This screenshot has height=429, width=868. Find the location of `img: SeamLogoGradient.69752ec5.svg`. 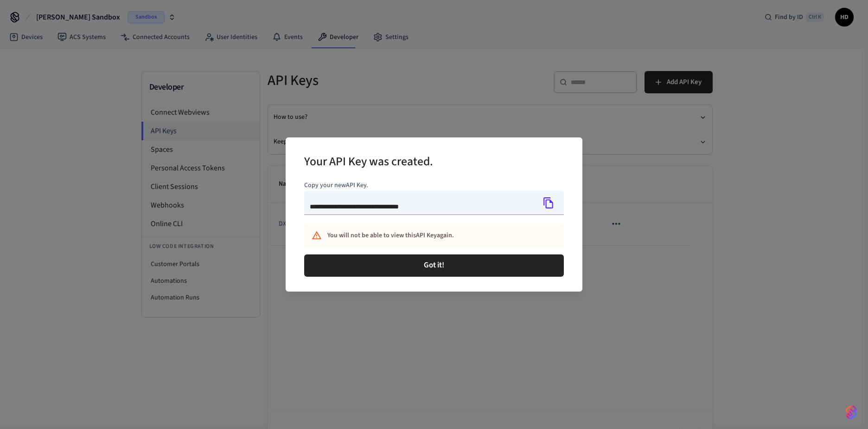

img: SeamLogoGradient.69752ec5.svg is located at coordinates (851, 412).